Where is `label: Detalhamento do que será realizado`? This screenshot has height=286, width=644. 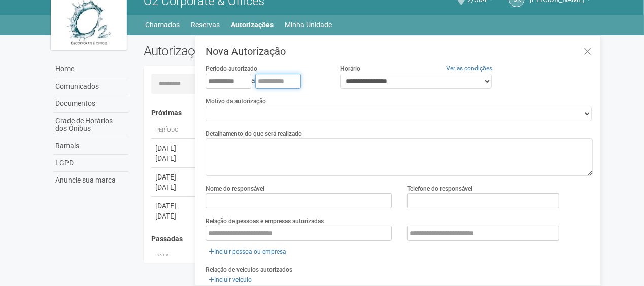
label: Detalhamento do que será realizado is located at coordinates (254, 134).